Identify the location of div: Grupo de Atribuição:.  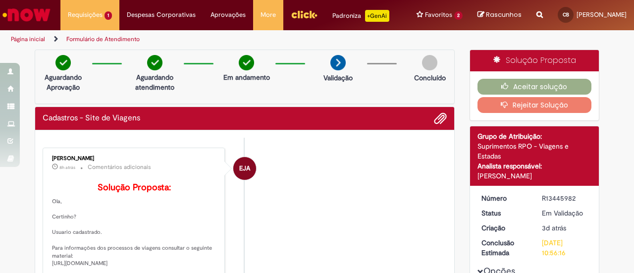
(535, 136).